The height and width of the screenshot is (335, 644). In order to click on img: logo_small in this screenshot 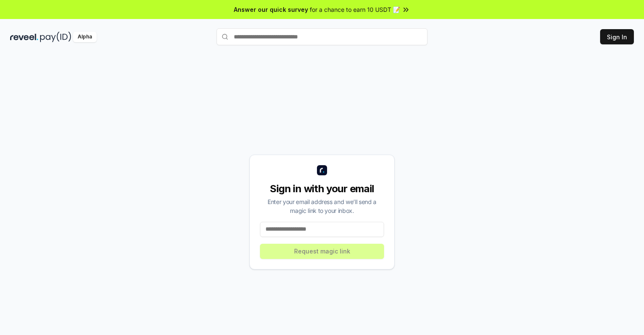, I will do `click(322, 170)`.